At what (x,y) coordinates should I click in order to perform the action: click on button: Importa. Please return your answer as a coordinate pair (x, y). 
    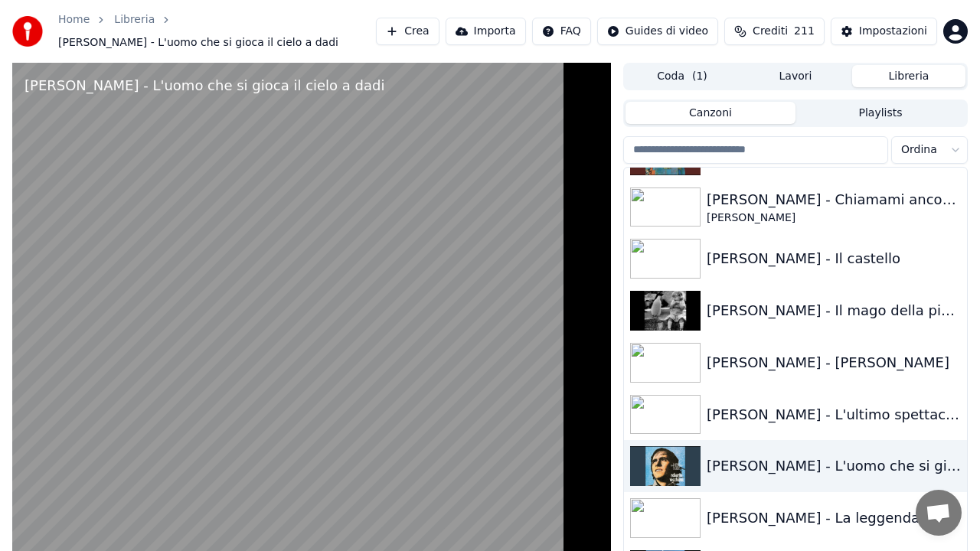
    Looking at the image, I should click on (485, 31).